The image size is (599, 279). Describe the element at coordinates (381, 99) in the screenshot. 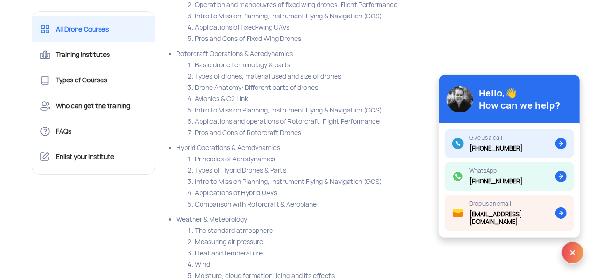

I see `li: Avionics & C2 Link` at that location.